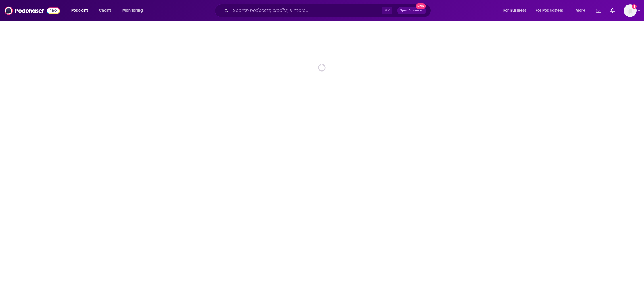 The width and height of the screenshot is (644, 302). Describe the element at coordinates (105, 10) in the screenshot. I see `span: Charts` at that location.